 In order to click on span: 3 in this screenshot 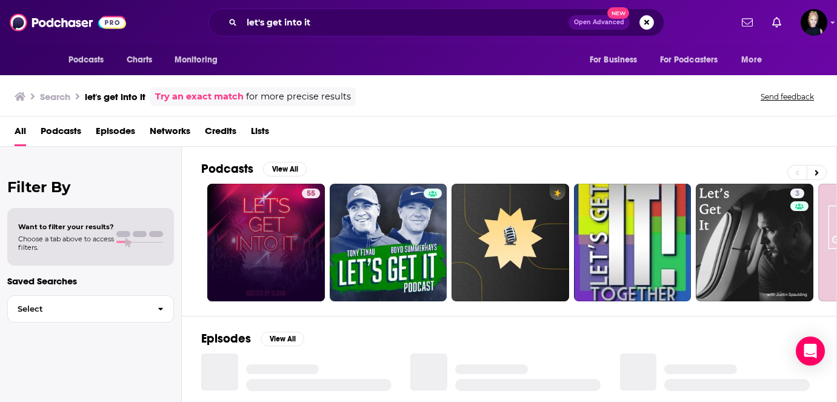, I will do `click(797, 194)`.